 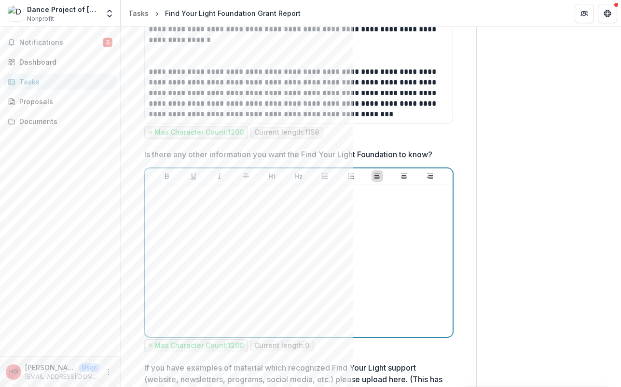 I want to click on button: Bullet List, so click(x=325, y=176).